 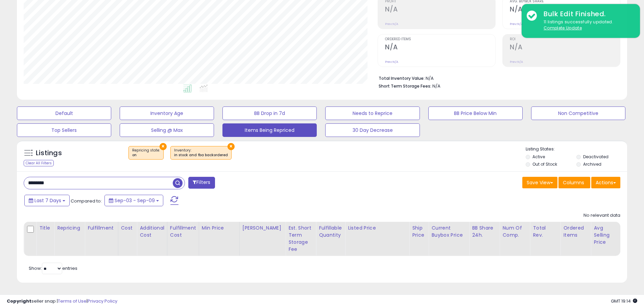 I want to click on b: Short Term Storage Fees:, so click(x=405, y=86).